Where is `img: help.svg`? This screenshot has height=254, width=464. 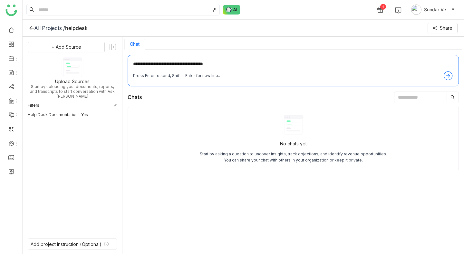 img: help.svg is located at coordinates (398, 10).